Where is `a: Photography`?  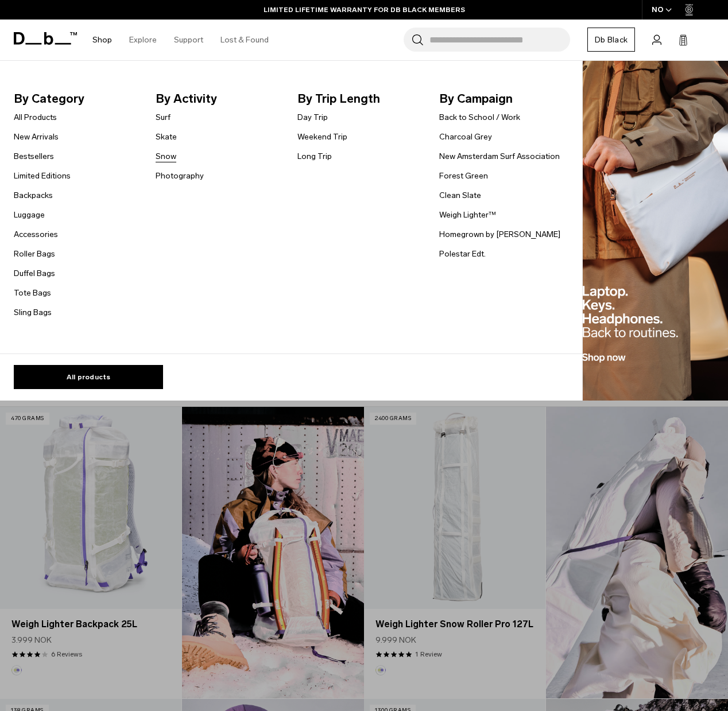 a: Photography is located at coordinates (180, 176).